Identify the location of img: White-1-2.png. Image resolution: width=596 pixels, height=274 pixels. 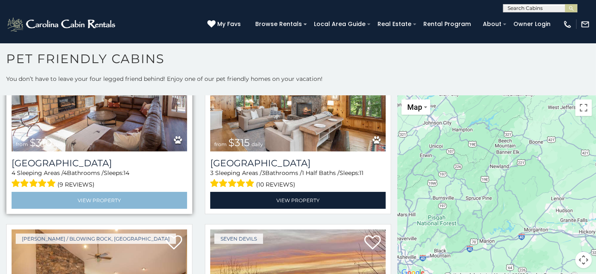
(62, 24).